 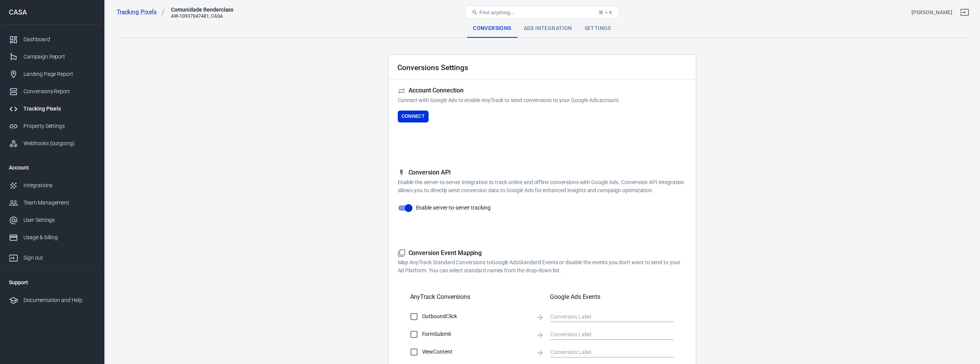 I want to click on a: Property Settings, so click(x=52, y=126).